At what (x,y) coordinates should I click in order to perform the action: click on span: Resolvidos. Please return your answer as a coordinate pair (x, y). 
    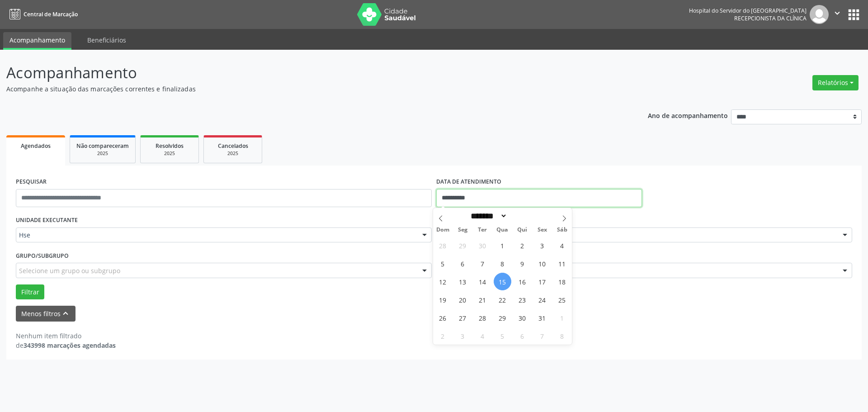
    Looking at the image, I should click on (170, 145).